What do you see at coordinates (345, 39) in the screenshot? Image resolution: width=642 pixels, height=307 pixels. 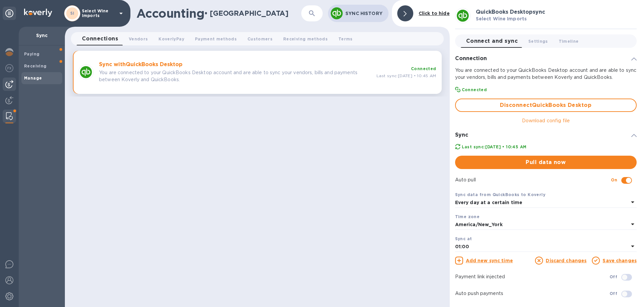 I see `span: Terms` at bounding box center [345, 39].